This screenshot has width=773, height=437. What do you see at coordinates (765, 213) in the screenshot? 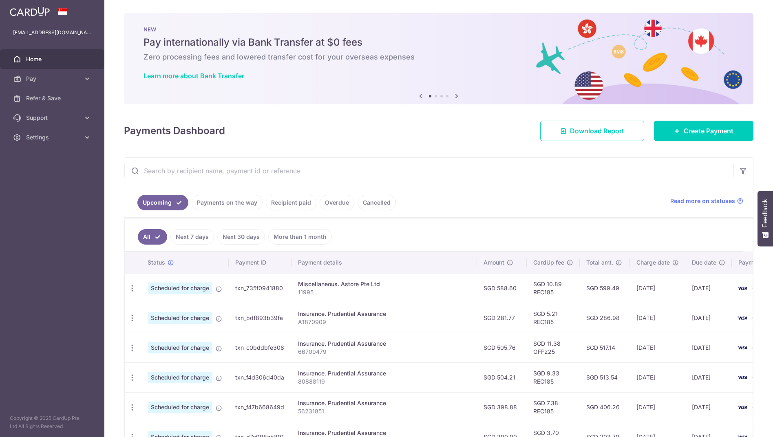
I see `span: Feedback` at bounding box center [765, 213].